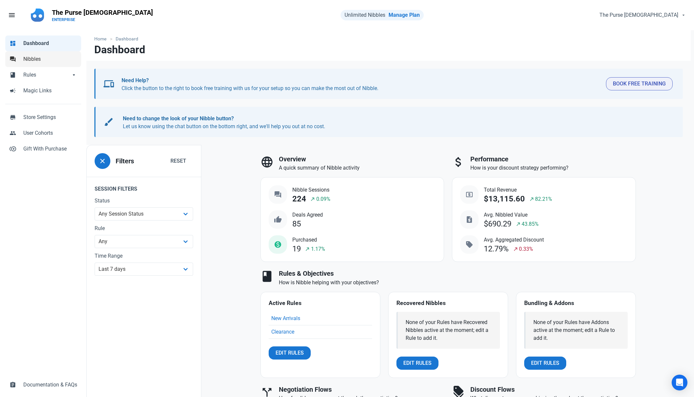  Describe the element at coordinates (50, 385) in the screenshot. I see `span: Documentation & FAQs` at that location.